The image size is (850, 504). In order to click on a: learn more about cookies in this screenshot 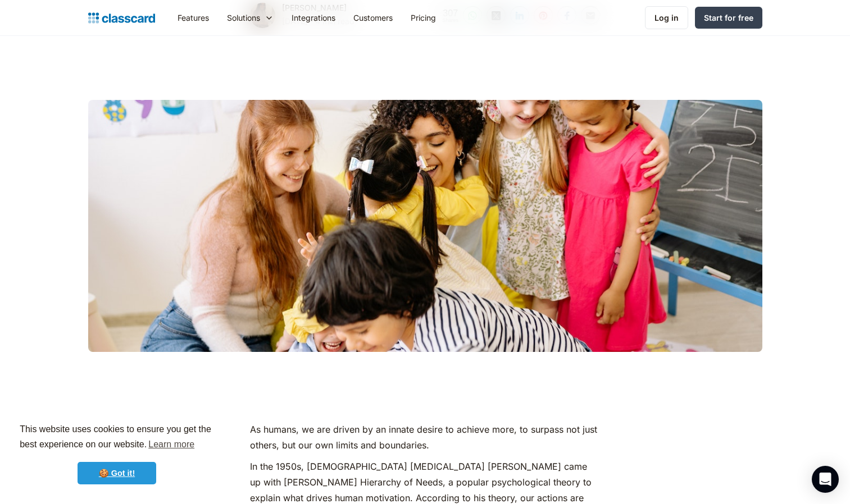, I will do `click(171, 445)`.